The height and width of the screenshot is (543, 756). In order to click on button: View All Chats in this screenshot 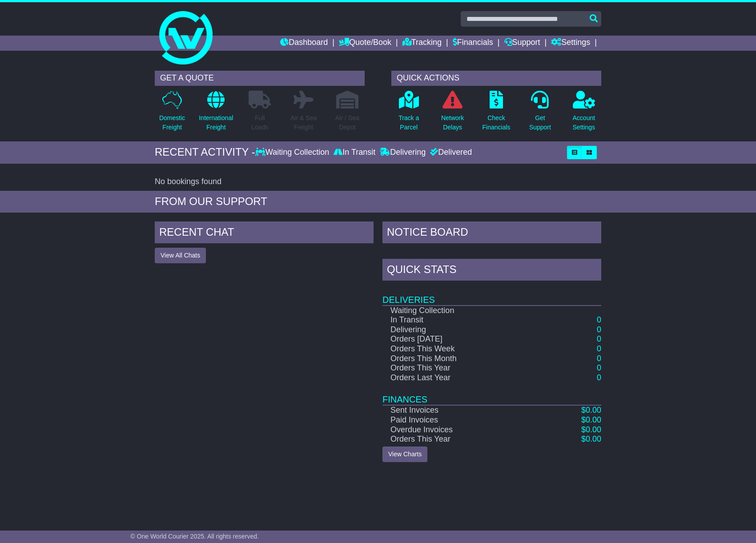, I will do `click(180, 256)`.